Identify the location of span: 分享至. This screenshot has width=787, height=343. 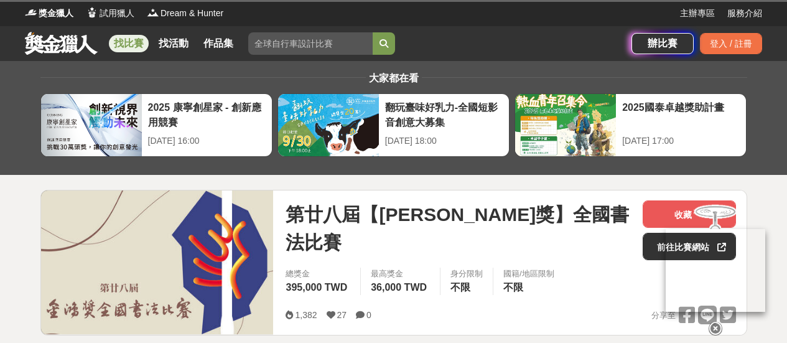
(663, 315).